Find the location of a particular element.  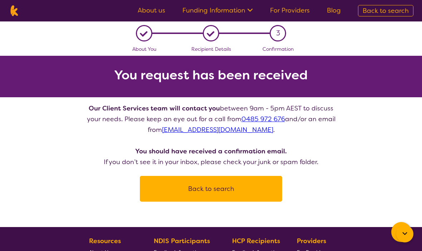

span: About You is located at coordinates (144, 49).